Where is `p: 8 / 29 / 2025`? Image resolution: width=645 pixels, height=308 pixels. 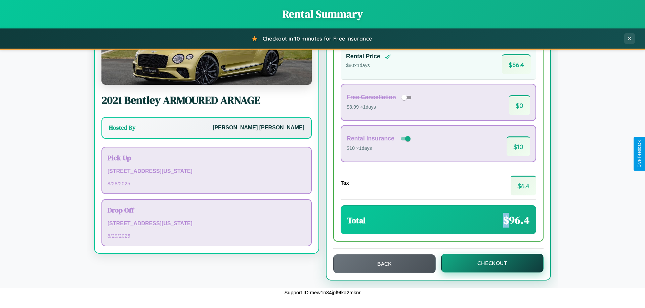 p: 8 / 29 / 2025 is located at coordinates (206, 236).